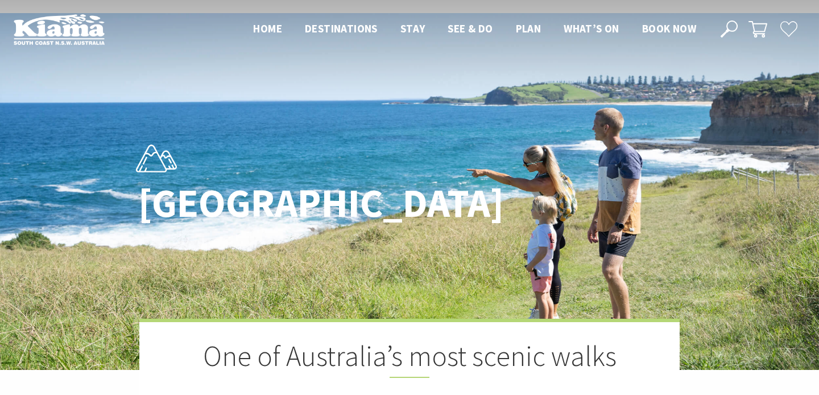  Describe the element at coordinates (528, 28) in the screenshot. I see `span: Plan` at that location.